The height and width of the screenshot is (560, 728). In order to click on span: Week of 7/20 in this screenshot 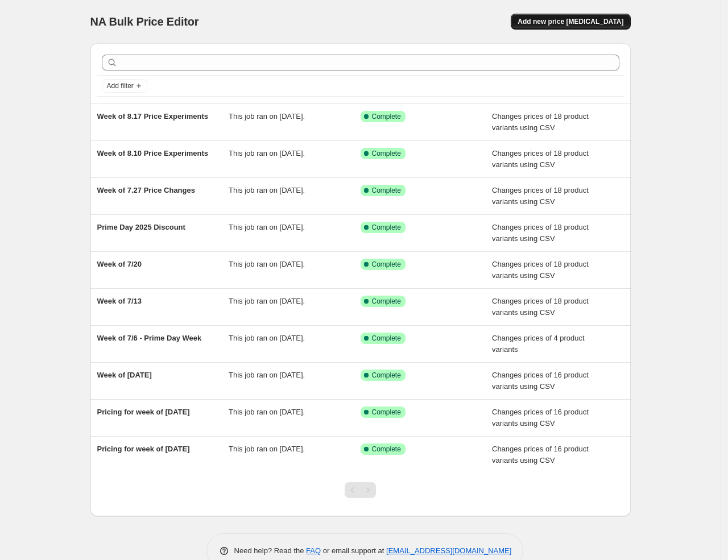, I will do `click(119, 264)`.